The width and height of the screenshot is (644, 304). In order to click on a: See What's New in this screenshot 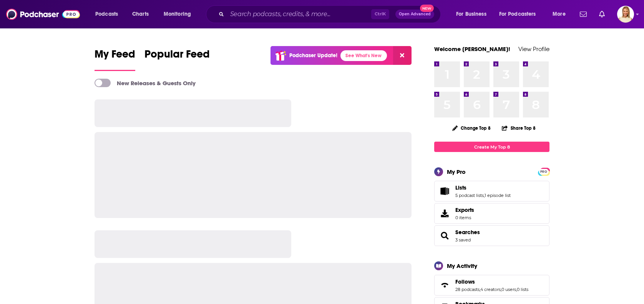, I will do `click(363, 56)`.